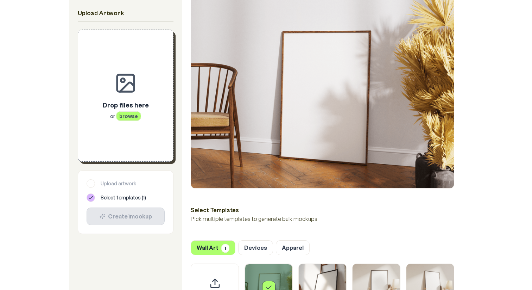 The image size is (532, 290). Describe the element at coordinates (213, 247) in the screenshot. I see `button: Wall Art1` at that location.